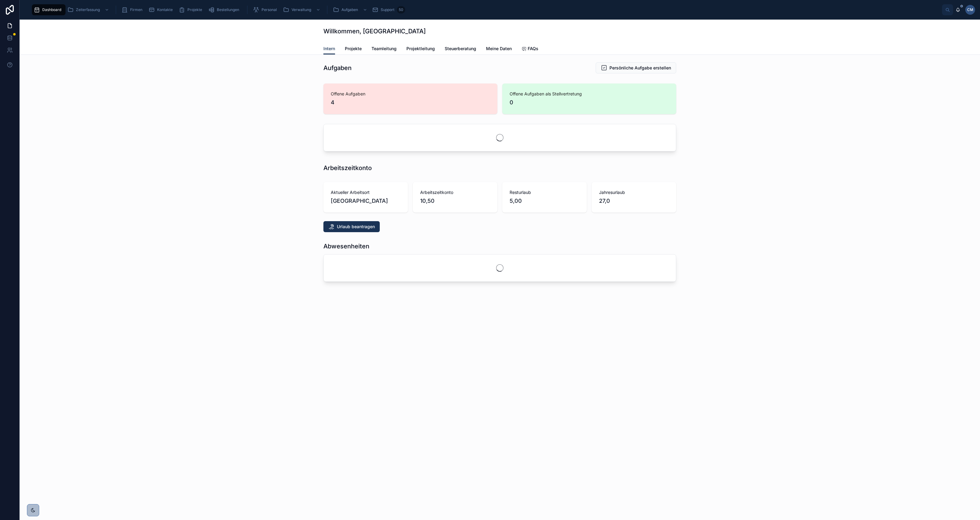 The height and width of the screenshot is (520, 980). What do you see at coordinates (636, 68) in the screenshot?
I see `button: Persönliche Aufgabe erstellen` at bounding box center [636, 68].